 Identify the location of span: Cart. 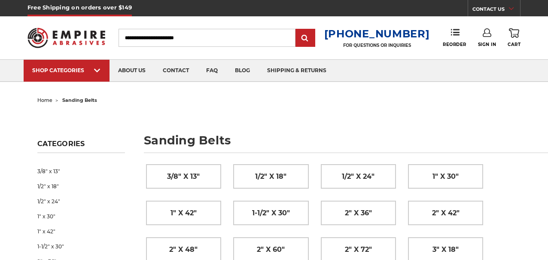
(514, 44).